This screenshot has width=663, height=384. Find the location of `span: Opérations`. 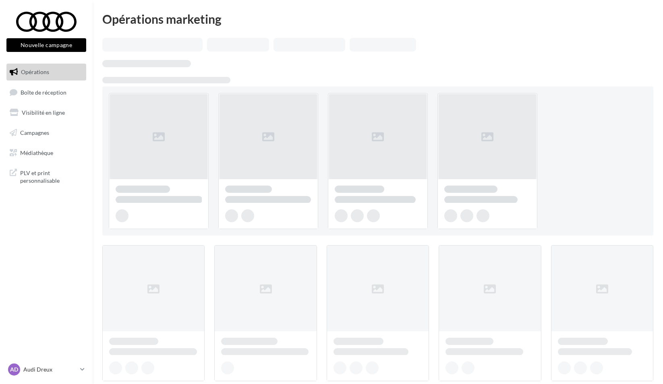

span: Opérations is located at coordinates (35, 72).